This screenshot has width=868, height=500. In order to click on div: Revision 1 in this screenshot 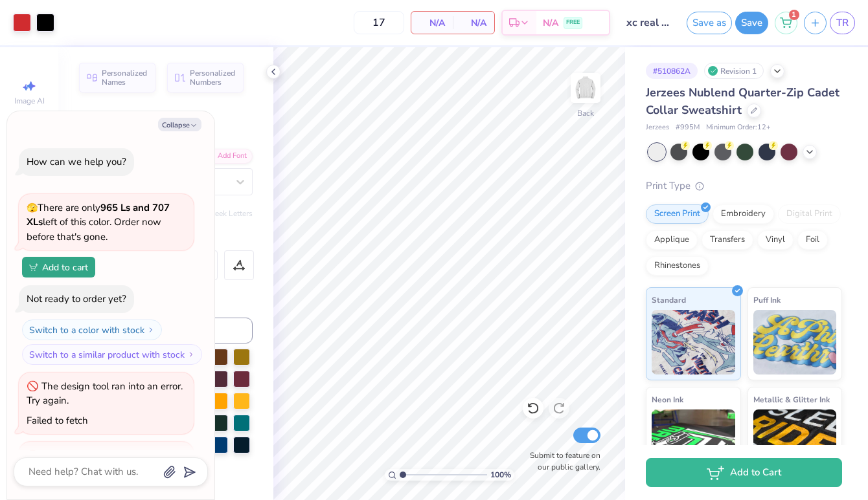, I will do `click(734, 71)`.